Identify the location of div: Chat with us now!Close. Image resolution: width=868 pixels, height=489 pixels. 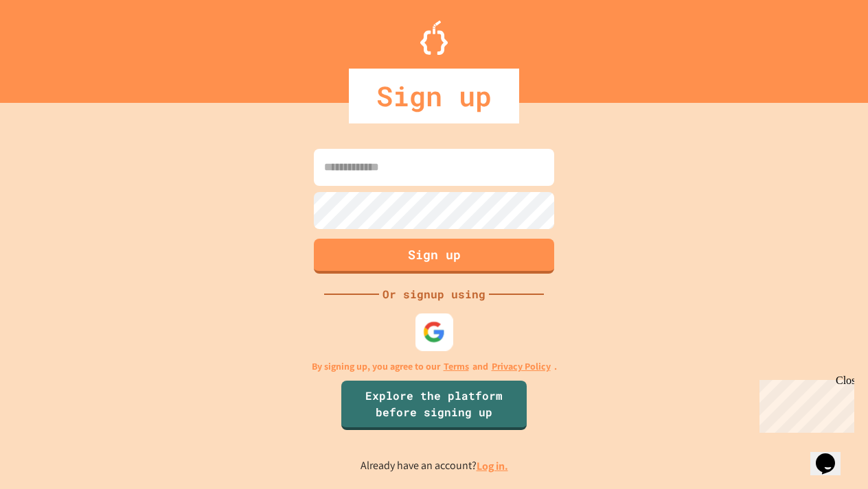
(50, 46).